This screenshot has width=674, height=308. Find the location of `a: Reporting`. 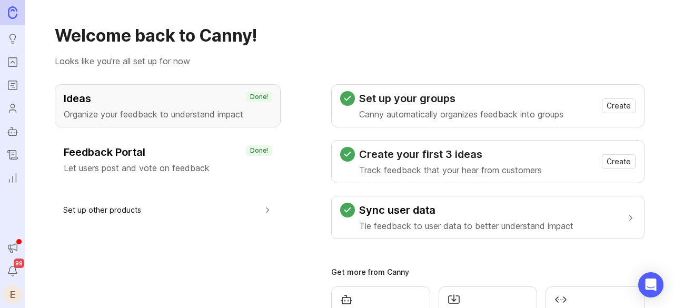

a: Reporting is located at coordinates (13, 178).